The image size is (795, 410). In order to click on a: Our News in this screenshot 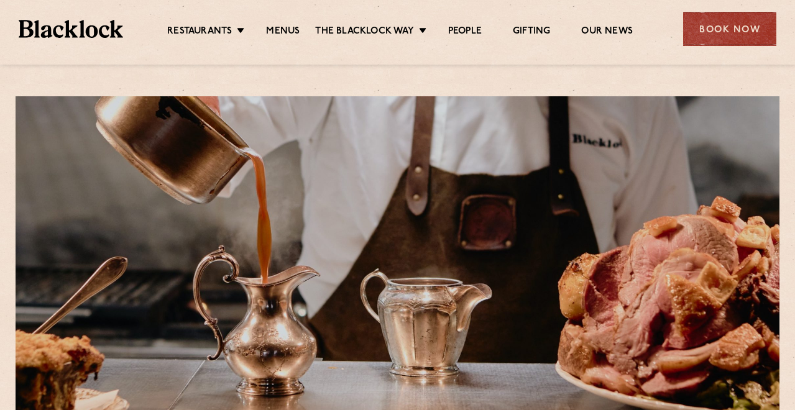, I will do `click(607, 32)`.